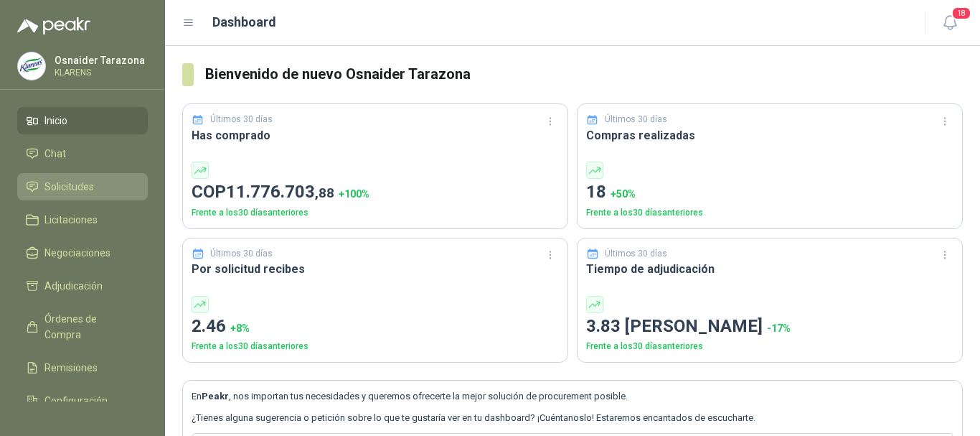  I want to click on span: Inicio, so click(56, 120).